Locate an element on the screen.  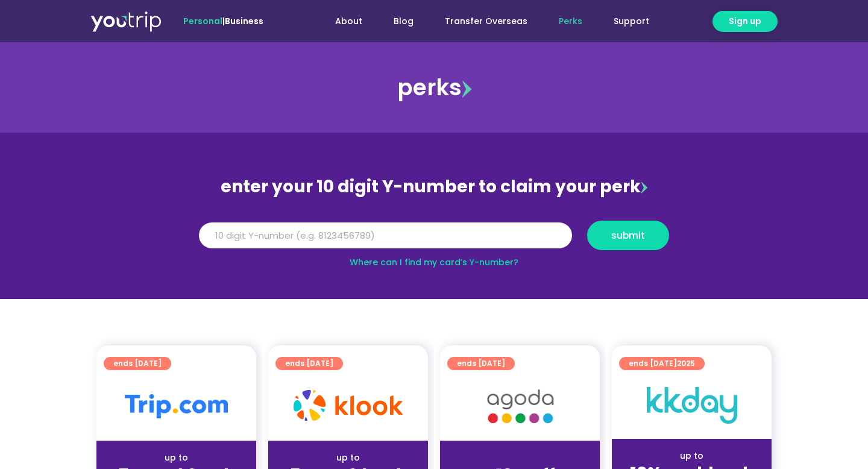
input: 10 digit Y-number (e.g. 8123456789) is located at coordinates (385, 235).